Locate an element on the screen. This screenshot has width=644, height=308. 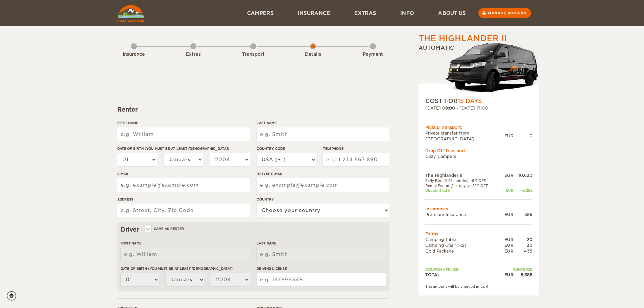
label: E-mail is located at coordinates (184, 174).